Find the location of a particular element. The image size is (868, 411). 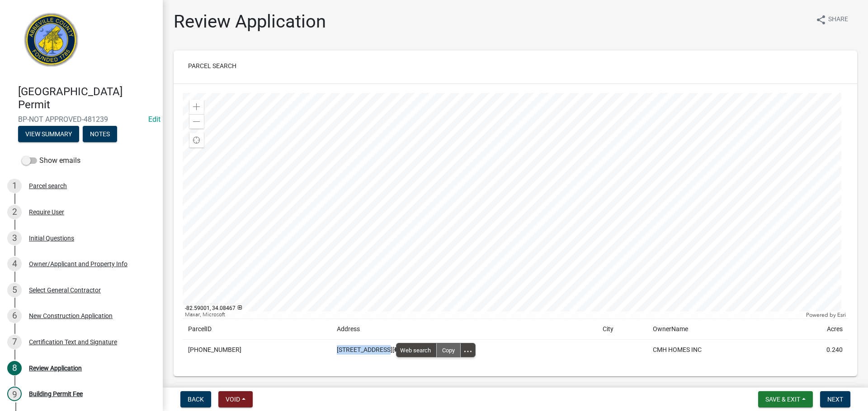

span: Share is located at coordinates (838, 20).